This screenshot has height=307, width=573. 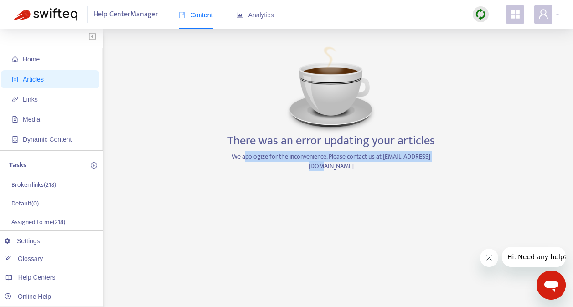 What do you see at coordinates (38, 222) in the screenshot?
I see `p: Assigned to me ( 218 )` at bounding box center [38, 222].